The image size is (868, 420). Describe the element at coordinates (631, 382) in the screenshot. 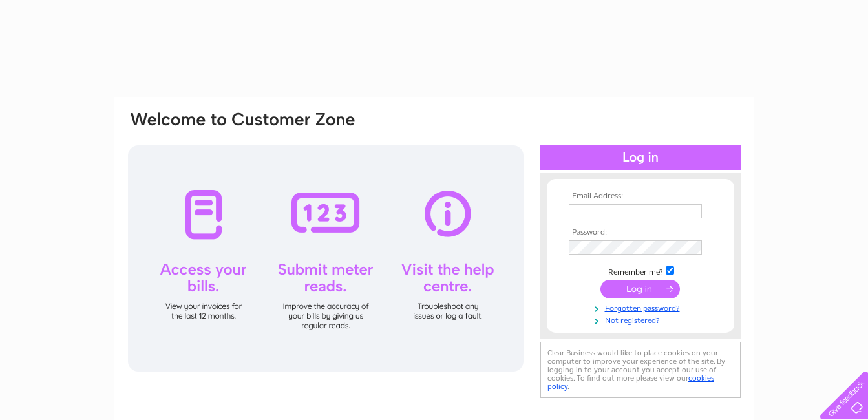

I see `a: cookies policy` at that location.